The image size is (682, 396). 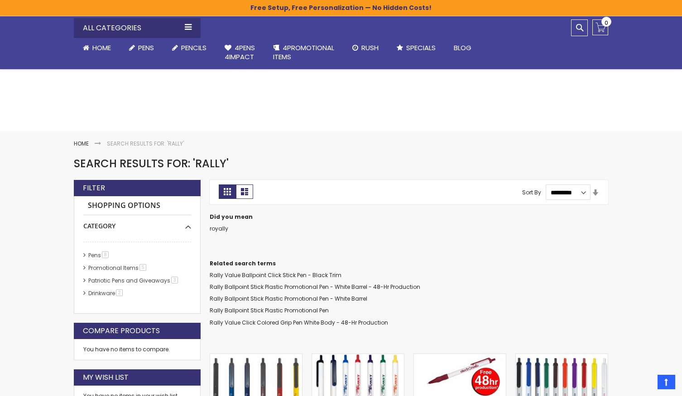 I want to click on a: Rally Ballpoint Stick Plastic Promotional Pen - White Barrel - 48-Hr Production, so click(x=315, y=287).